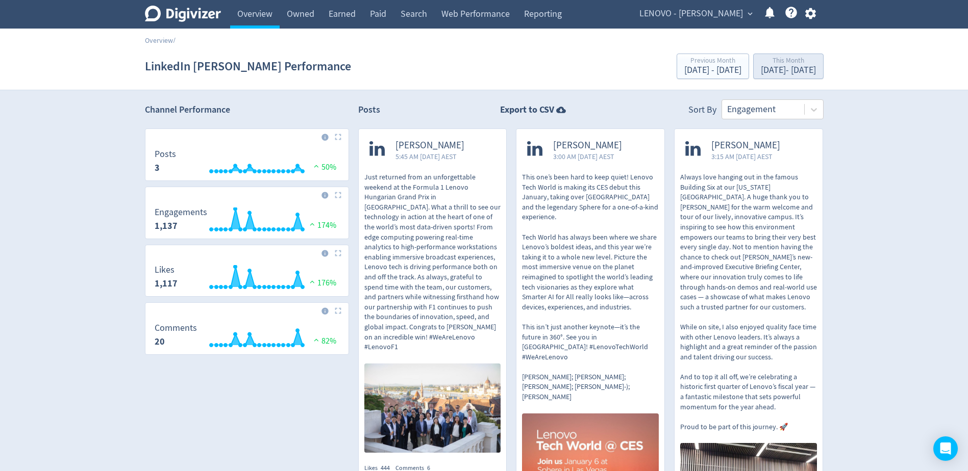  Describe the element at coordinates (590, 287) in the screenshot. I see `p: This one’s been hard to keep quiet! Lenovo Tech World is making its CES debut this January, takin...` at that location.